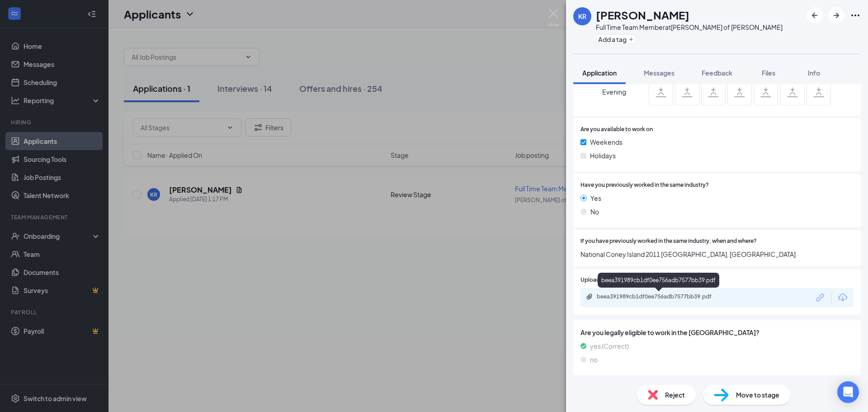 The image size is (868, 412). Describe the element at coordinates (594, 212) in the screenshot. I see `span: No` at that location.